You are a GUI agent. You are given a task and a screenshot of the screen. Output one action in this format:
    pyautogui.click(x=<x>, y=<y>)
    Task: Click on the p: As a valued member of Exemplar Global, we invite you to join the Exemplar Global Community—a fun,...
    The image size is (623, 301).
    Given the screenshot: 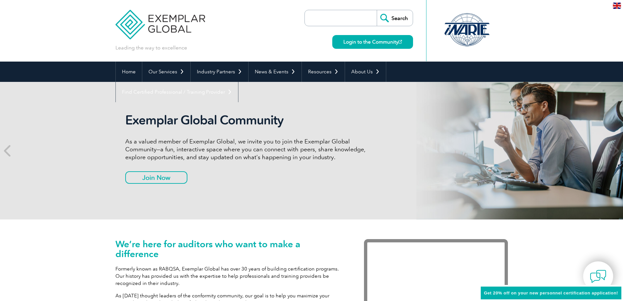 What is the action you would take?
    pyautogui.click(x=248, y=149)
    